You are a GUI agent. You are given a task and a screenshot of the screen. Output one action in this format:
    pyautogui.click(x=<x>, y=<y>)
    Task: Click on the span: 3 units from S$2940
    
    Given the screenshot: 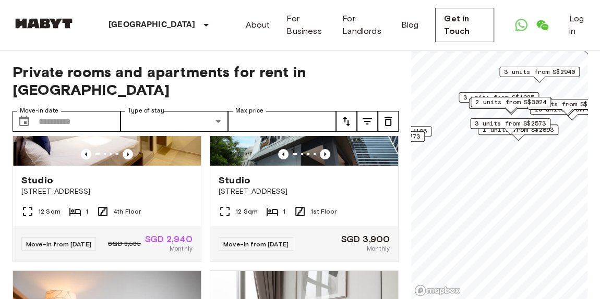 What is the action you would take?
    pyautogui.click(x=539, y=72)
    